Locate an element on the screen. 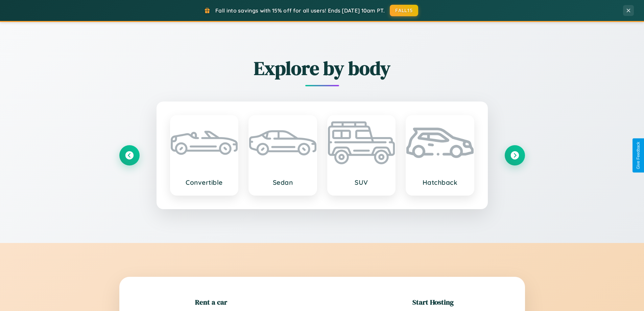 The height and width of the screenshot is (311, 644). button: FALL15 is located at coordinates (404, 11).